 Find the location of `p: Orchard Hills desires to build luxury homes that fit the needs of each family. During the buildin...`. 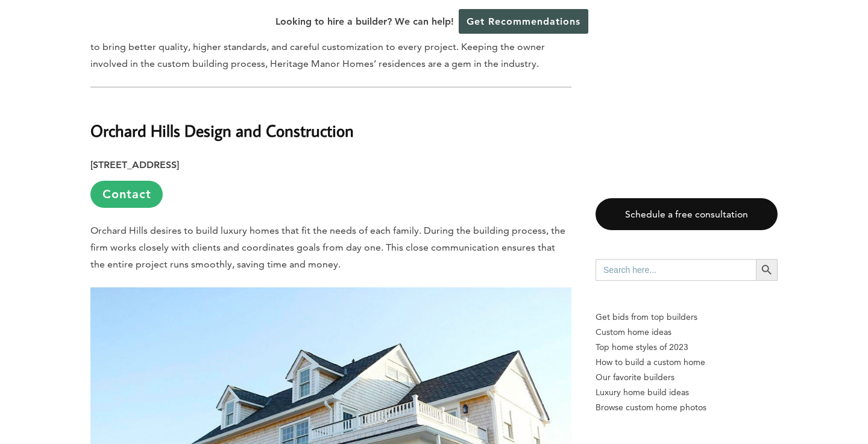

p: Orchard Hills desires to build luxury homes that fit the needs of each family. During the buildin... is located at coordinates (330, 248).